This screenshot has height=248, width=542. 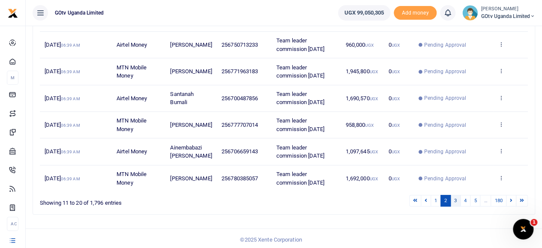 I want to click on span: 256700487856, so click(x=240, y=98).